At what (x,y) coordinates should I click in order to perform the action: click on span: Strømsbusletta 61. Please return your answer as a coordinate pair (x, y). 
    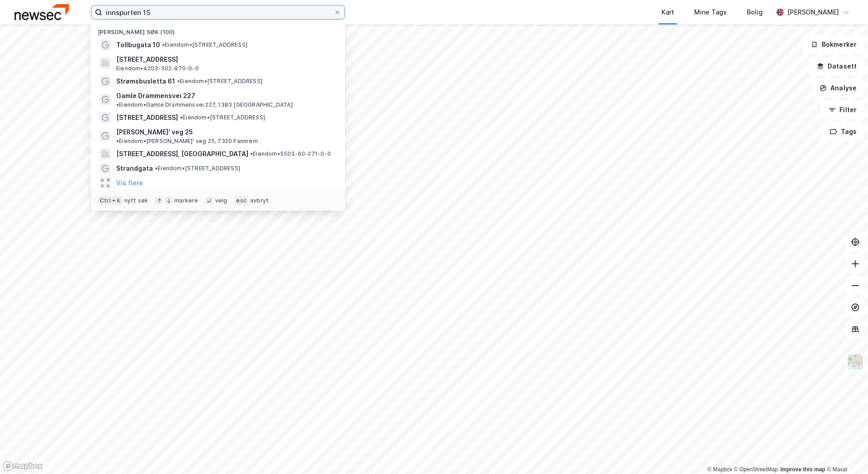
    Looking at the image, I should click on (146, 81).